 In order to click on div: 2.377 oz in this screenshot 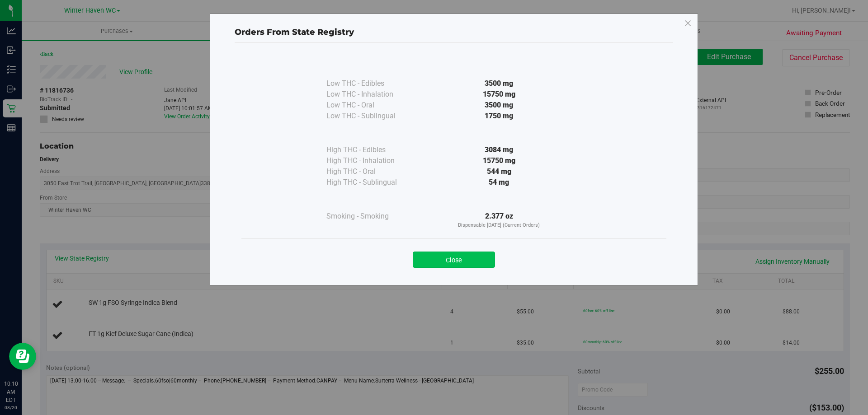, I will do `click(499, 220)`.